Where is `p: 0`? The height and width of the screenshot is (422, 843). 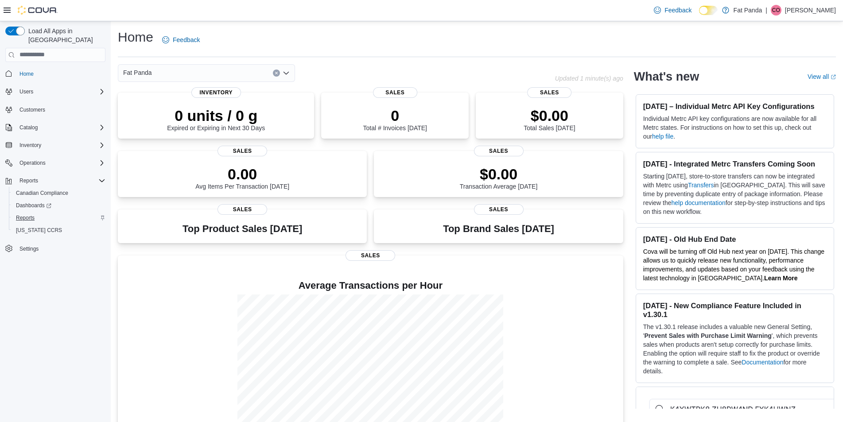 p: 0 is located at coordinates (395, 116).